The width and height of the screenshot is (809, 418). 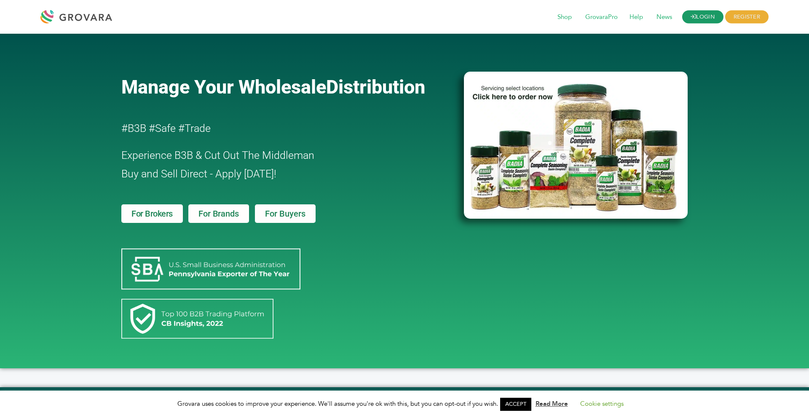 I want to click on span: Help, so click(x=636, y=17).